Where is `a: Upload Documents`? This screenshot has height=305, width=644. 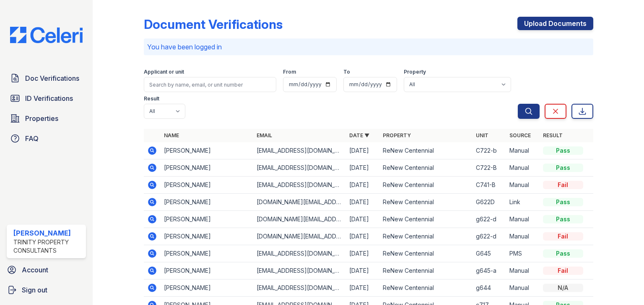 a: Upload Documents is located at coordinates (555, 24).